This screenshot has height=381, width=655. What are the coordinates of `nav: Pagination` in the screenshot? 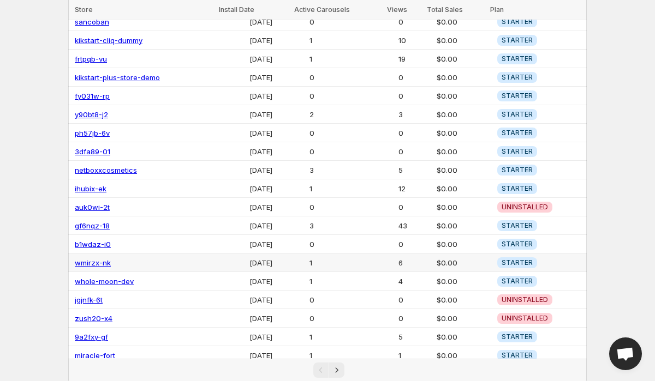 It's located at (327, 370).